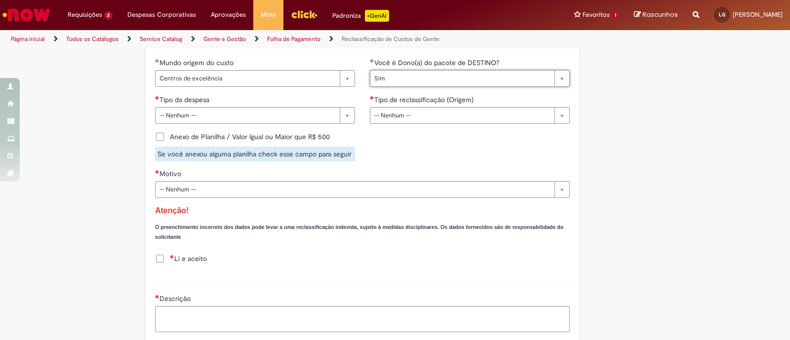 The image size is (790, 340). What do you see at coordinates (228, 15) in the screenshot?
I see `span: Aprovações` at bounding box center [228, 15].